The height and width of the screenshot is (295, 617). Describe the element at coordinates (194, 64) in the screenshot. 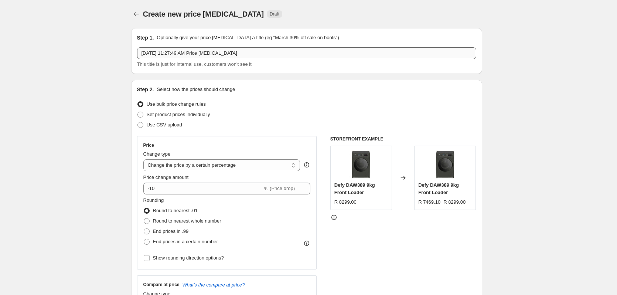

I see `span: This title is just for internal use, customers won't see it` at that location.